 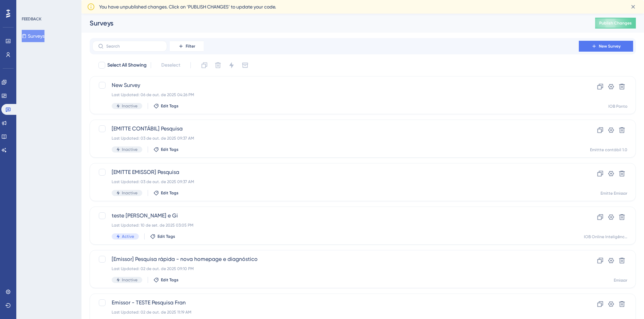 What do you see at coordinates (608, 150) in the screenshot?
I see `div: Emittte contábil 1.0` at bounding box center [608, 150].